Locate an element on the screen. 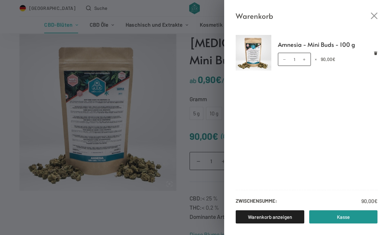  button: Close cart drawer is located at coordinates (374, 16).